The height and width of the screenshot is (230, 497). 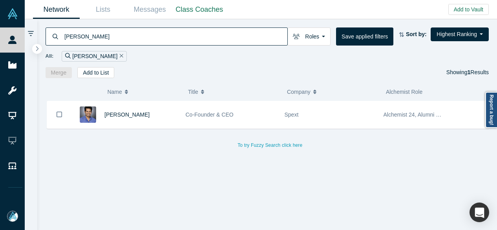 What do you see at coordinates (469, 72) in the screenshot?
I see `strong: 1` at bounding box center [469, 72].